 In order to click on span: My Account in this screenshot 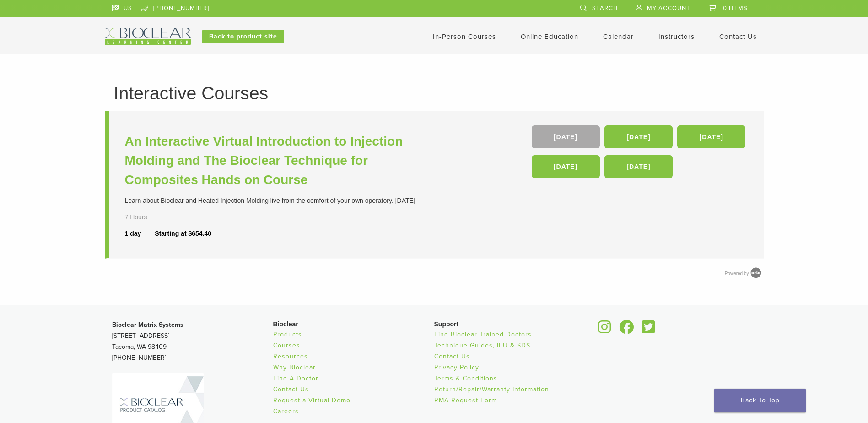, I will do `click(669, 8)`.